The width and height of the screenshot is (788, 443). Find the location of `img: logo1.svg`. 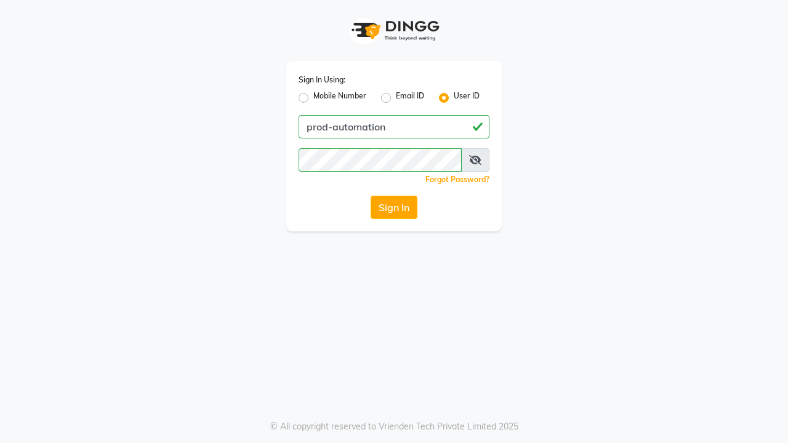

img: logo1.svg is located at coordinates (394, 30).